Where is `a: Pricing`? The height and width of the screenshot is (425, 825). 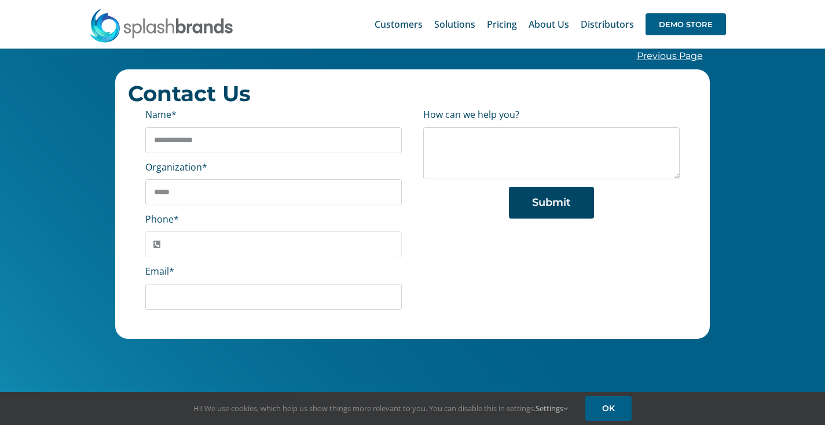
a: Pricing is located at coordinates (502, 24).